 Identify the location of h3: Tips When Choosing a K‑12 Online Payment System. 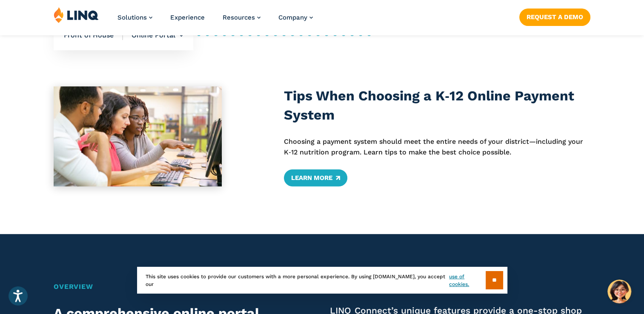
(437, 106).